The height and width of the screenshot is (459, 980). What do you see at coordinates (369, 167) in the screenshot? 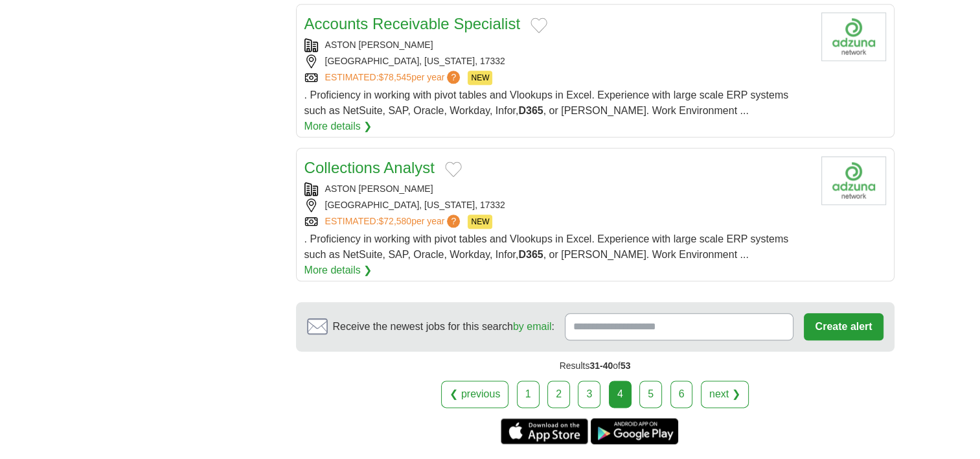
I see `a: Collections Analyst` at bounding box center [369, 167].